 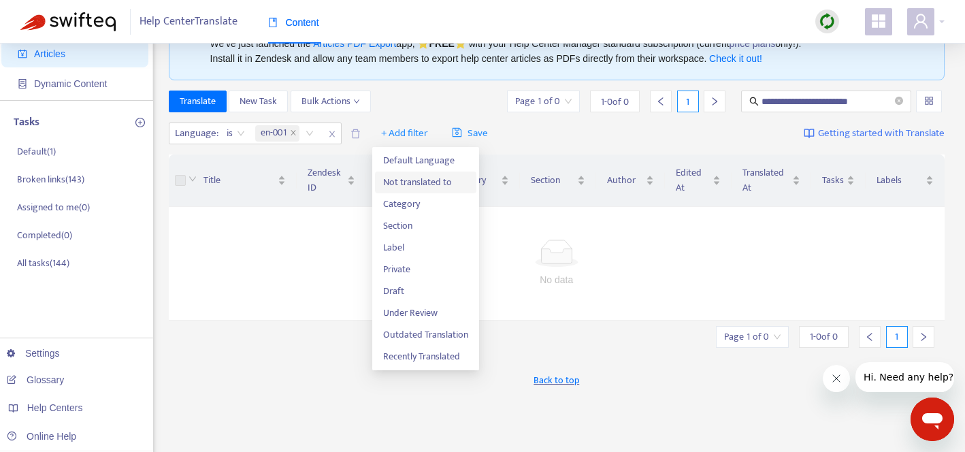 What do you see at coordinates (457, 132) in the screenshot?
I see `span: save` at bounding box center [457, 132].